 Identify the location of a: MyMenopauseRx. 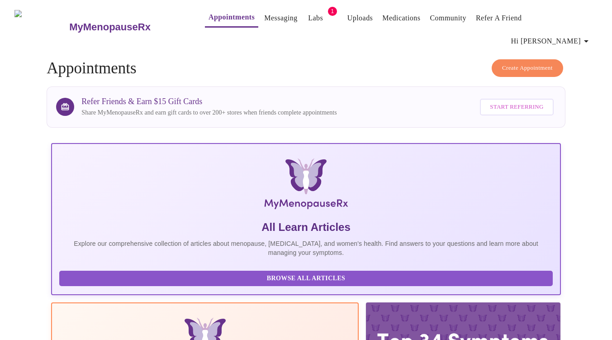
(128, 27).